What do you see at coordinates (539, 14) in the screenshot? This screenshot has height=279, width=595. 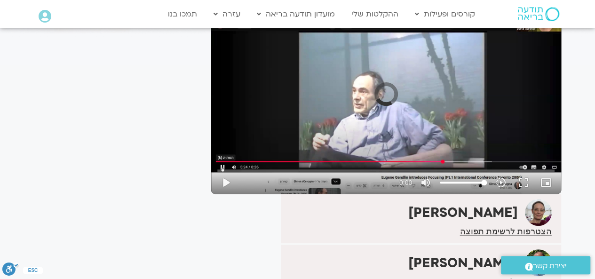 I see `img: תודעה בריאה` at bounding box center [539, 14].